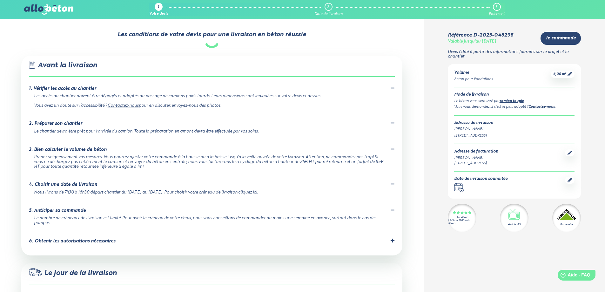 The image size is (605, 292). Describe the element at coordinates (512, 101) in the screenshot. I see `a: camion toupie` at that location.